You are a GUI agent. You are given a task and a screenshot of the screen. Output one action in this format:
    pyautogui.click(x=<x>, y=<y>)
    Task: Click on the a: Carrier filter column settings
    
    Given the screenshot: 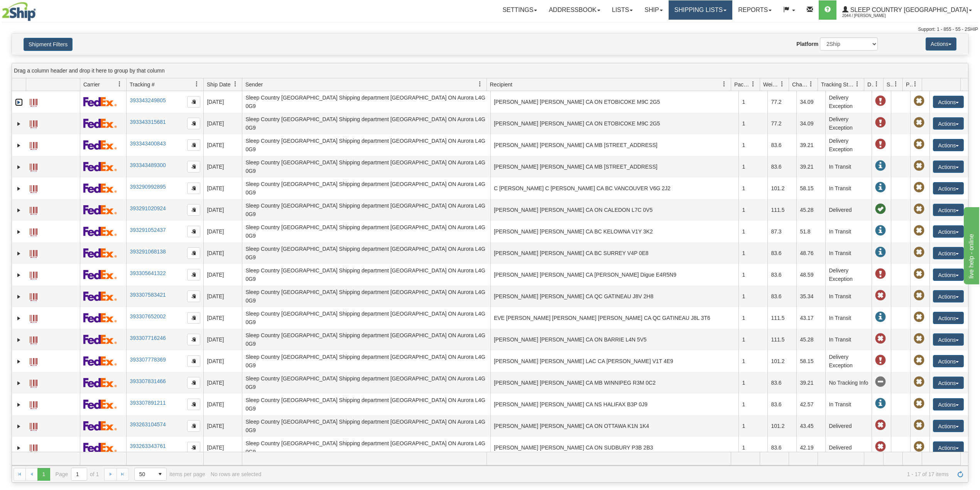 What is the action you would take?
    pyautogui.click(x=120, y=84)
    